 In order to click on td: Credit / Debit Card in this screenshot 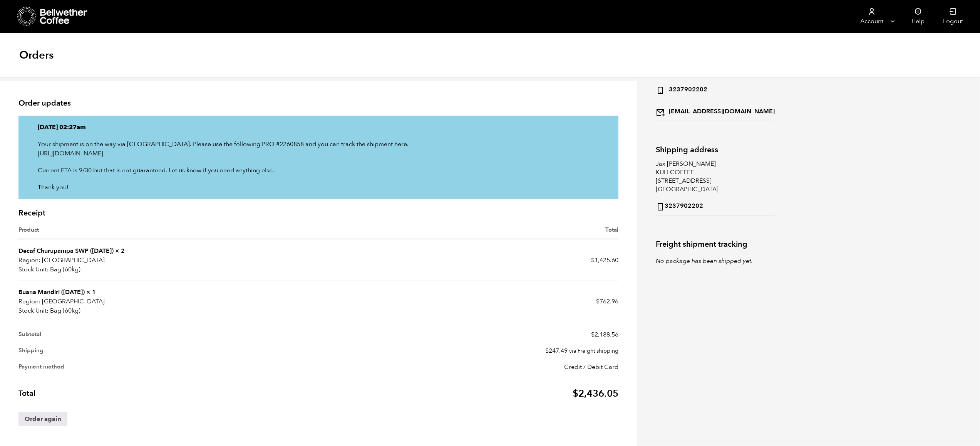, I will do `click(468, 367)`.